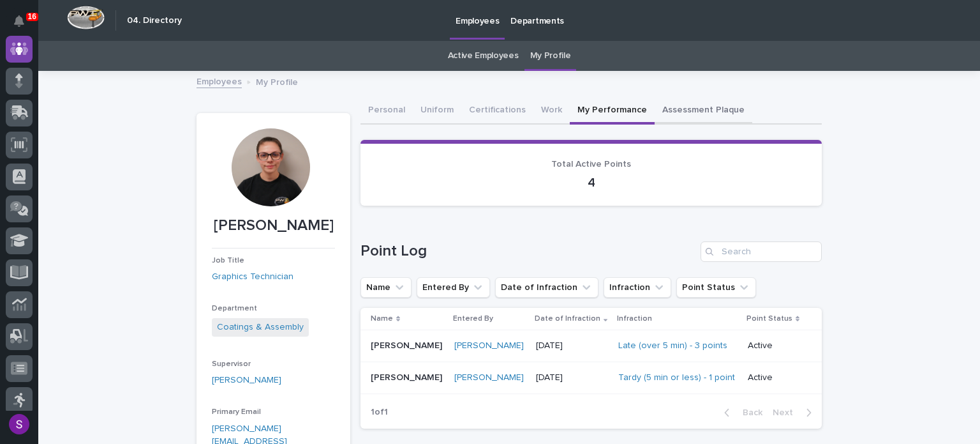 The height and width of the screenshot is (444, 980). I want to click on h1: Point Log, so click(528, 251).